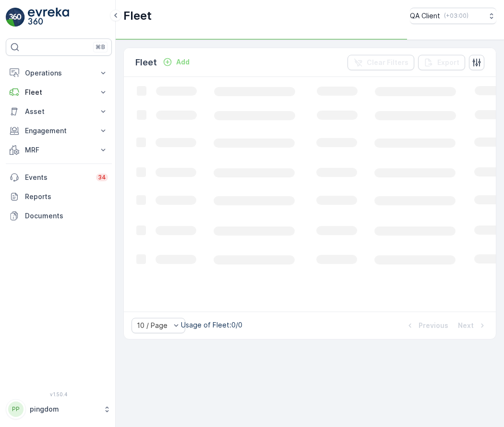  What do you see at coordinates (425, 16) in the screenshot?
I see `p: QA Client` at bounding box center [425, 16].